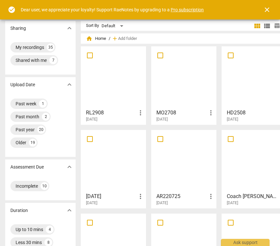 Image resolution: width=280 pixels, height=246 pixels. Describe the element at coordinates (252, 196) in the screenshot. I see `h3: Coach Stephanie RC HD3006` at that location.